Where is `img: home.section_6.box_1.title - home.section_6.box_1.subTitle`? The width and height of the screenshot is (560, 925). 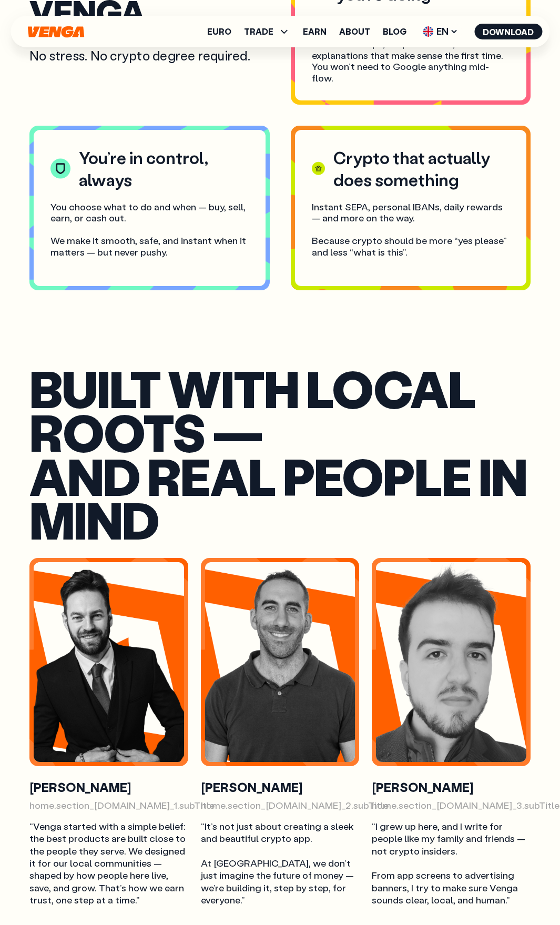 img: home.section_6.box_1.title - home.section_6.box_1.subTitle is located at coordinates (109, 662).